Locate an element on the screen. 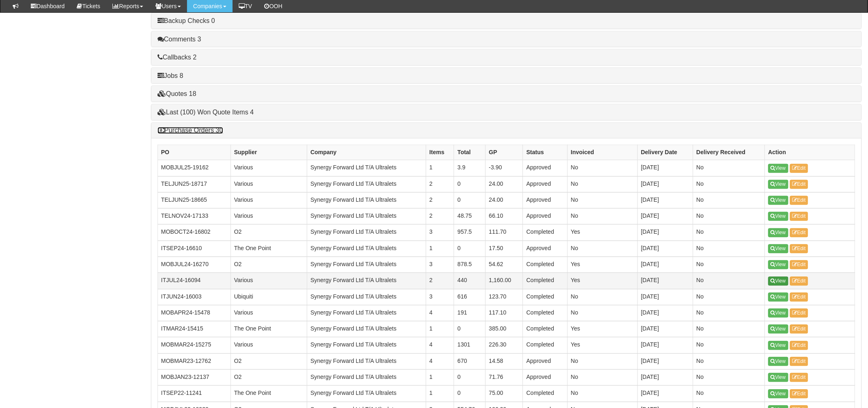 The image size is (868, 408). td: 17.50 is located at coordinates (504, 249).